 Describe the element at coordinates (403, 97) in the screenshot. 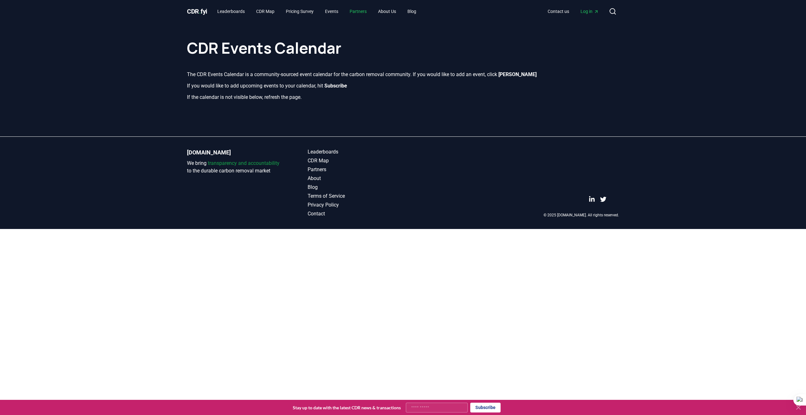

I see `p: If the calendar is not visible below, refresh the page.` at that location.